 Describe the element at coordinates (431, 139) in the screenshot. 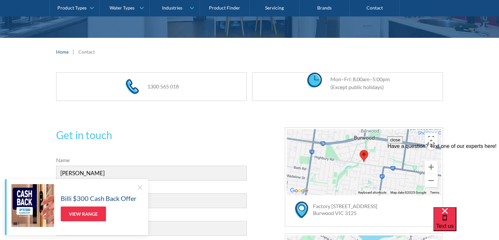

I see `button: Toggle fullscreen view` at that location.